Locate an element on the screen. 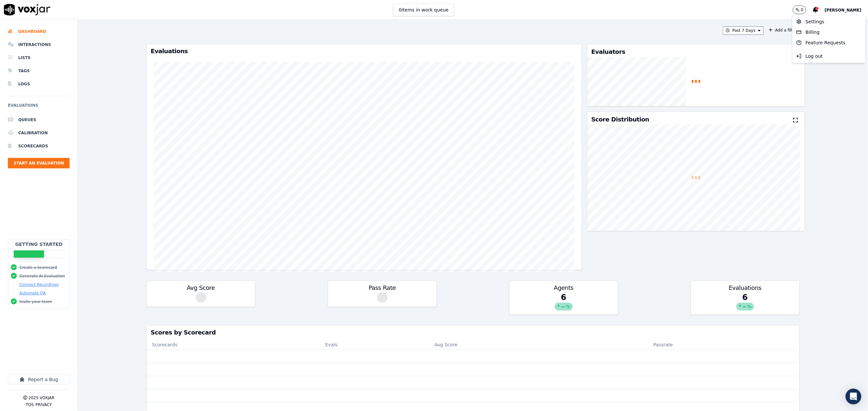  a: Queues is located at coordinates (39, 120).